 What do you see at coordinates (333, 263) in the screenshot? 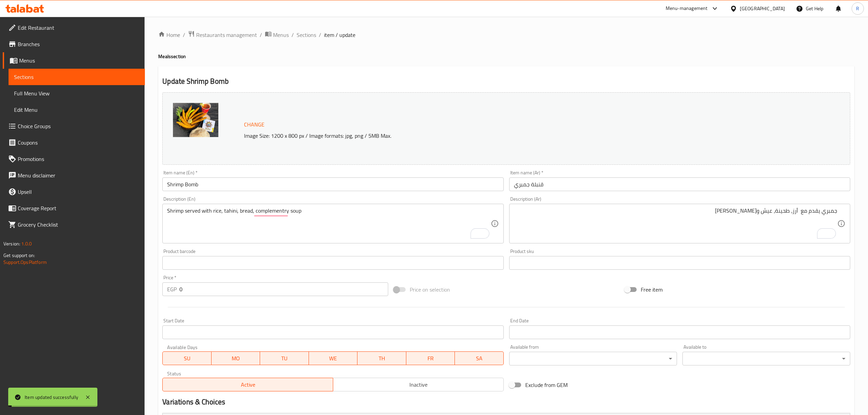
I see `input: Please enter product barcode` at bounding box center [333, 263].